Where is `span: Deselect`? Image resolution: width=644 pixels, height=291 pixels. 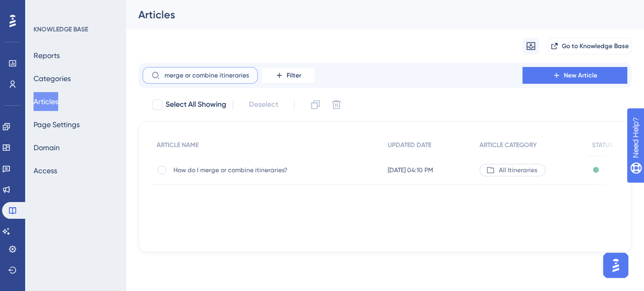 span: Deselect is located at coordinates (264, 105).